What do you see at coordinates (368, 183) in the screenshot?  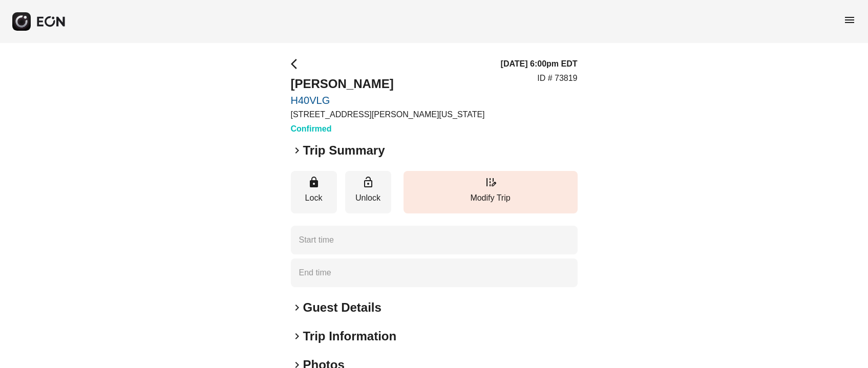 I see `span: lock_open` at bounding box center [368, 183].